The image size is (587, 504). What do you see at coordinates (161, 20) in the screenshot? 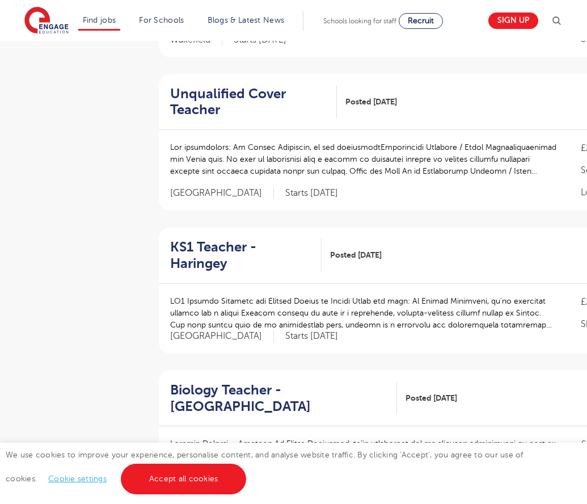
I see `a: For Schools` at bounding box center [161, 20].